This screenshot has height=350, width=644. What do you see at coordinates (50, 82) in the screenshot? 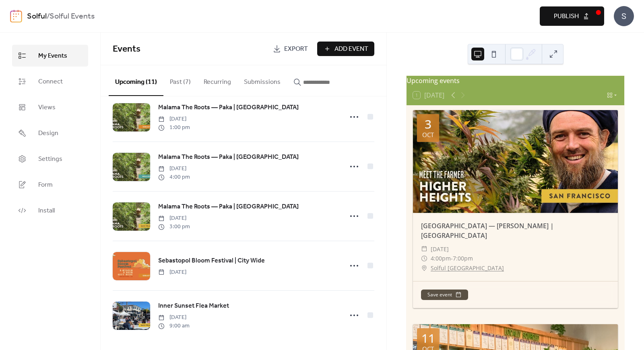
I see `a: Connect` at bounding box center [50, 82].